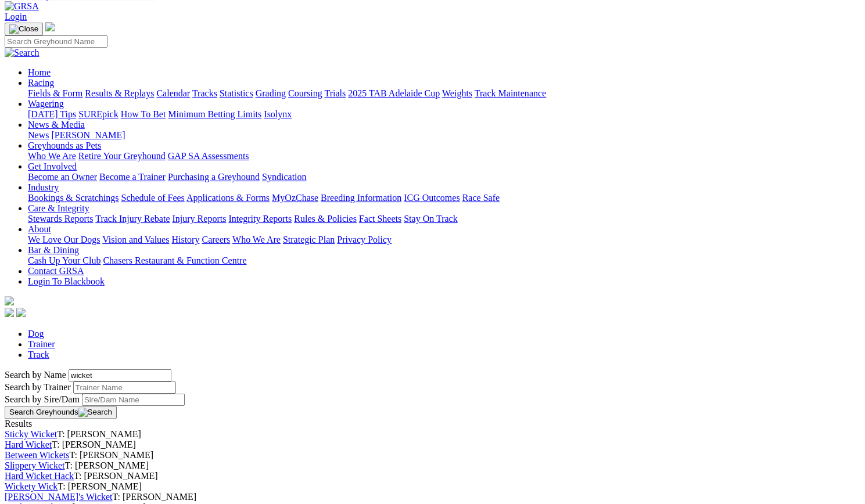 This screenshot has width=865, height=504. Describe the element at coordinates (124, 387) in the screenshot. I see `input: Search by Trainer name` at that location.